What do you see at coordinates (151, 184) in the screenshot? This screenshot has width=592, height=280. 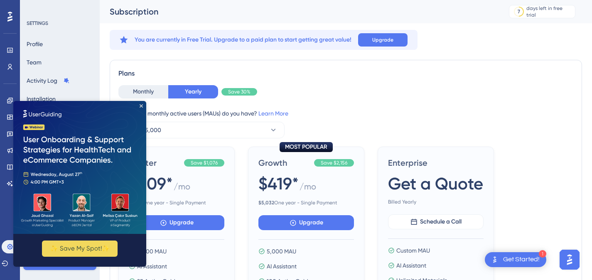 I see `span: $209*` at bounding box center [151, 184].